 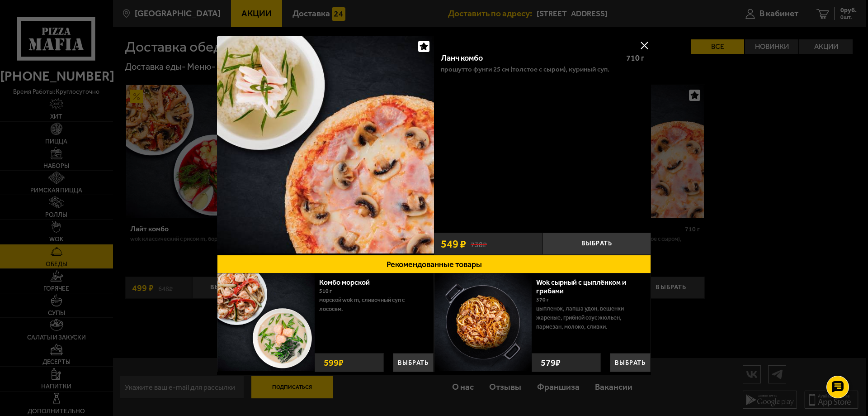 What do you see at coordinates (479, 243) in the screenshot?
I see `s: 738 ₽` at bounding box center [479, 243].